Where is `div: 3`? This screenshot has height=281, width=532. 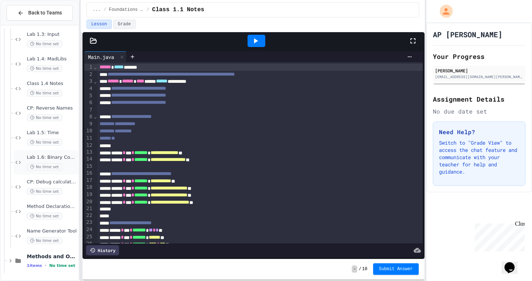 div: 3 is located at coordinates (89, 81).